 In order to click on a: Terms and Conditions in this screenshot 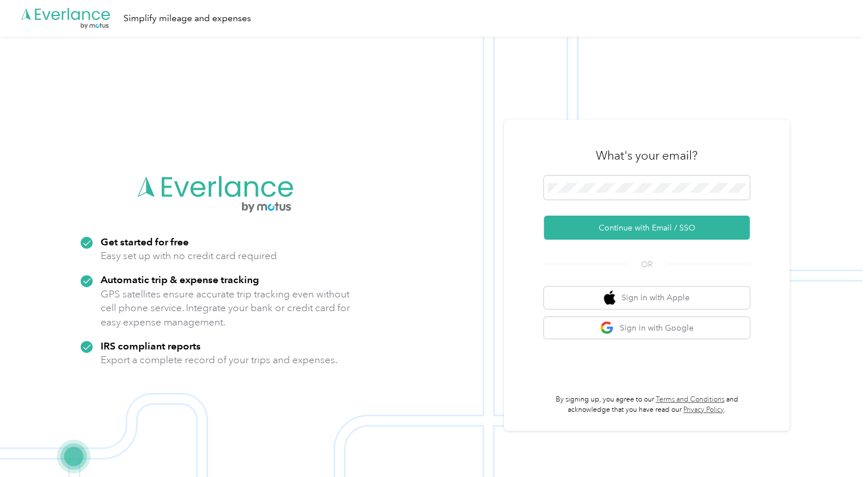, I will do `click(691, 399)`.